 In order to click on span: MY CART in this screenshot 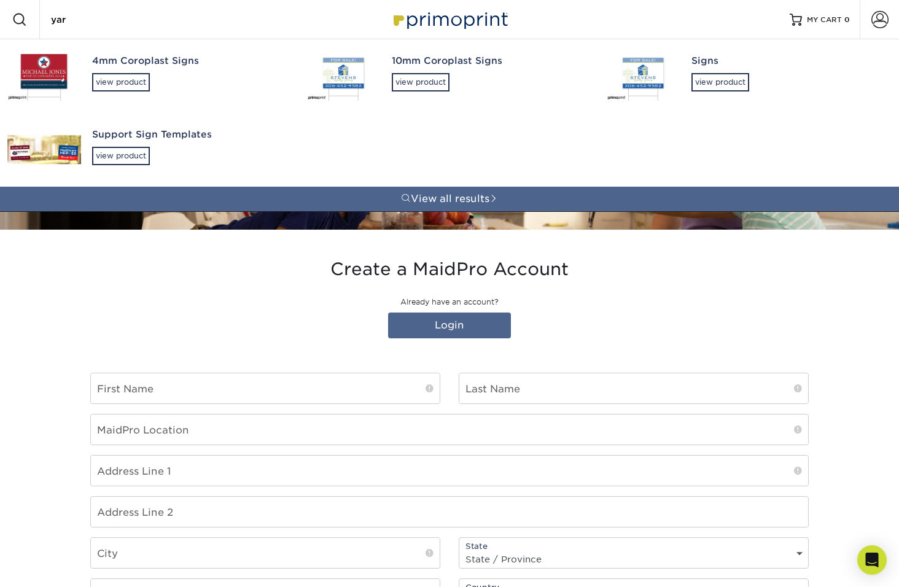, I will do `click(824, 20)`.